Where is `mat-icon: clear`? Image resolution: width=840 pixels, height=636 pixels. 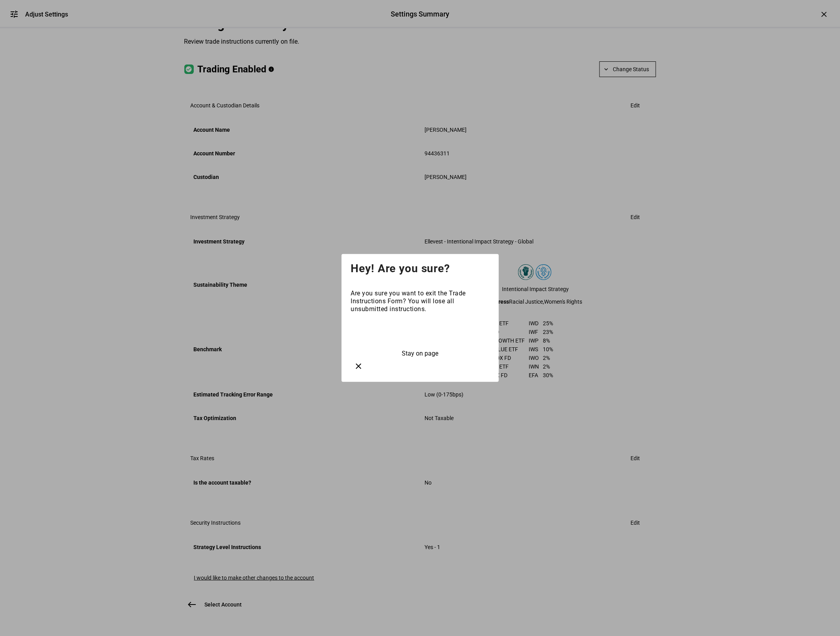 mat-icon: clear is located at coordinates (359, 366).